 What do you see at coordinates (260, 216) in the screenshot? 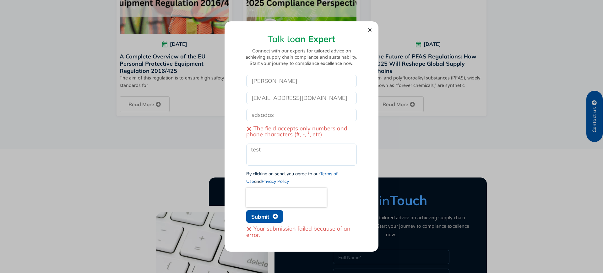
I see `span: Submit` at bounding box center [260, 216].